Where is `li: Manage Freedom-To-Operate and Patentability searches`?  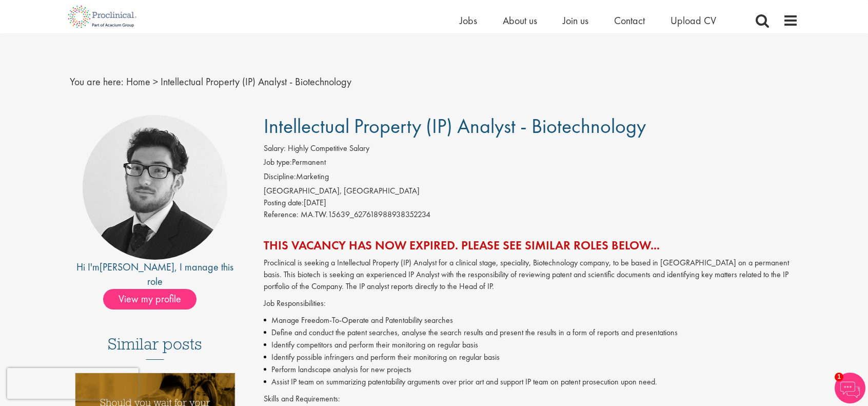 li: Manage Freedom-To-Operate and Patentability searches is located at coordinates (531, 320).